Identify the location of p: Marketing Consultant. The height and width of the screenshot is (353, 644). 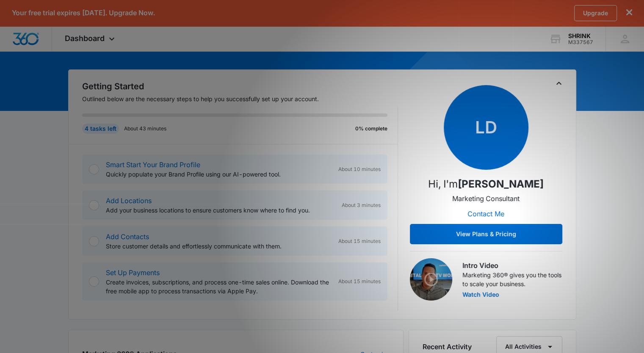
(486, 199).